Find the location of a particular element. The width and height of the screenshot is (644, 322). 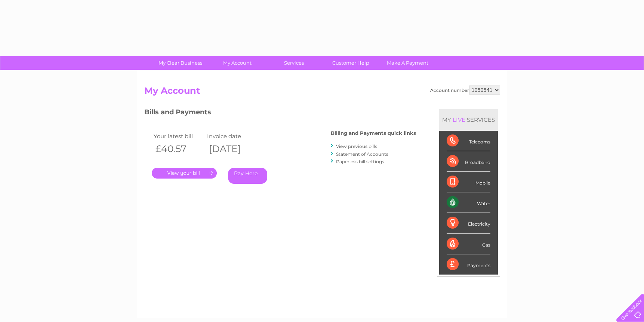

h2: My Account is located at coordinates (322, 93).